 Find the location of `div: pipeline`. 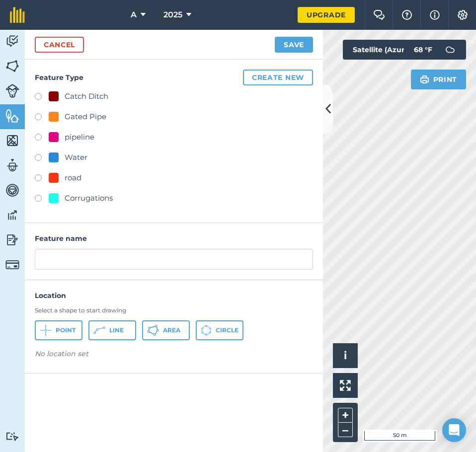

div: pipeline is located at coordinates (80, 137).